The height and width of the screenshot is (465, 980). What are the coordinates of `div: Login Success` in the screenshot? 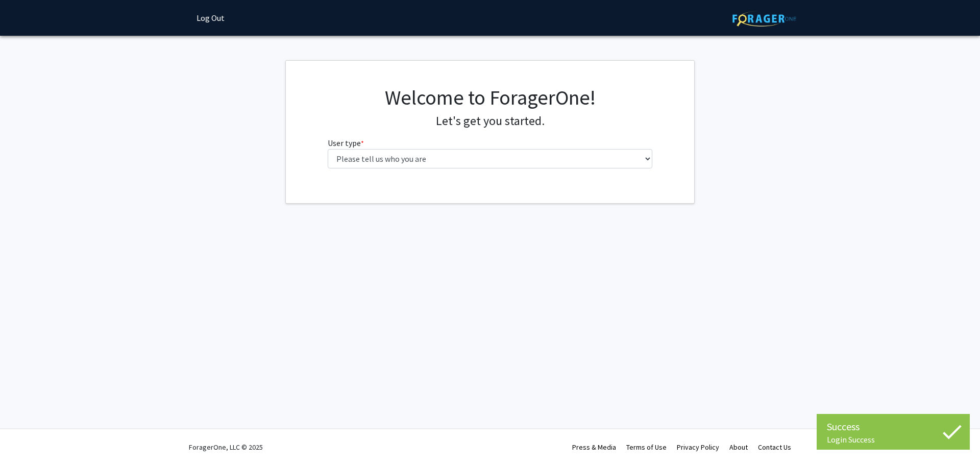 It's located at (893, 439).